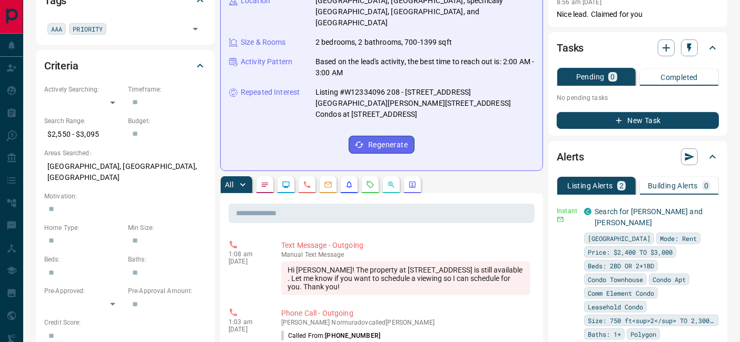 This screenshot has width=740, height=342. What do you see at coordinates (672, 186) in the screenshot?
I see `p: Building Alerts` at bounding box center [672, 186].